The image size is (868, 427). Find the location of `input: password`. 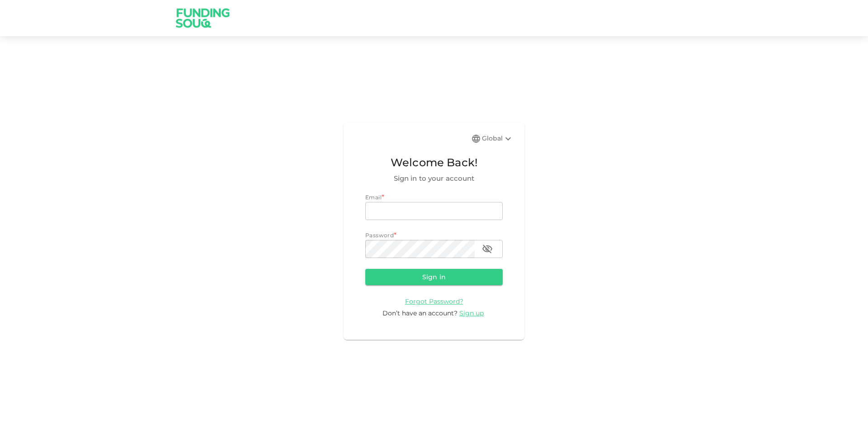

input: password is located at coordinates (420, 249).